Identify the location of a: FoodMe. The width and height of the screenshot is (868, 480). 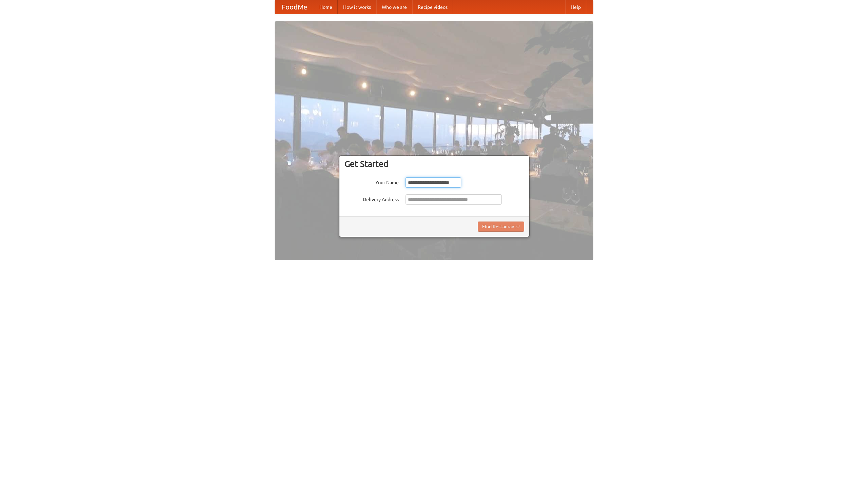
(294, 7).